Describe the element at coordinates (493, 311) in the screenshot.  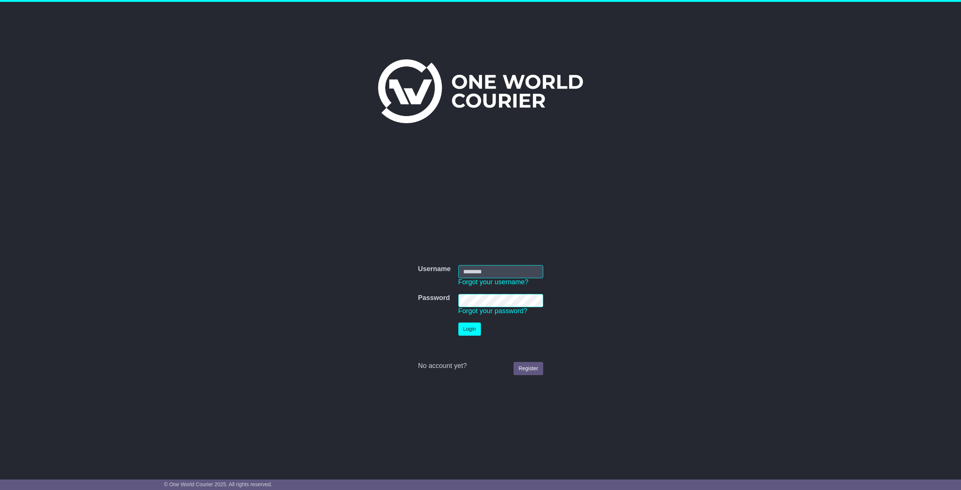
I see `a: Forgot your password?` at that location.